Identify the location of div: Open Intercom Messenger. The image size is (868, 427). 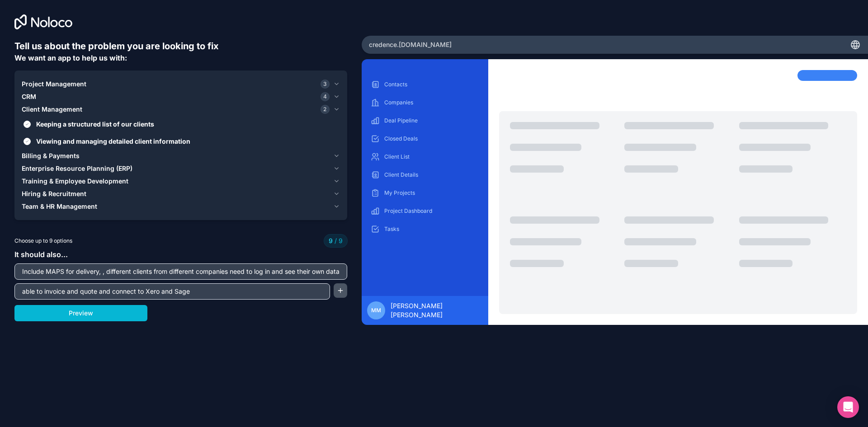
(848, 407).